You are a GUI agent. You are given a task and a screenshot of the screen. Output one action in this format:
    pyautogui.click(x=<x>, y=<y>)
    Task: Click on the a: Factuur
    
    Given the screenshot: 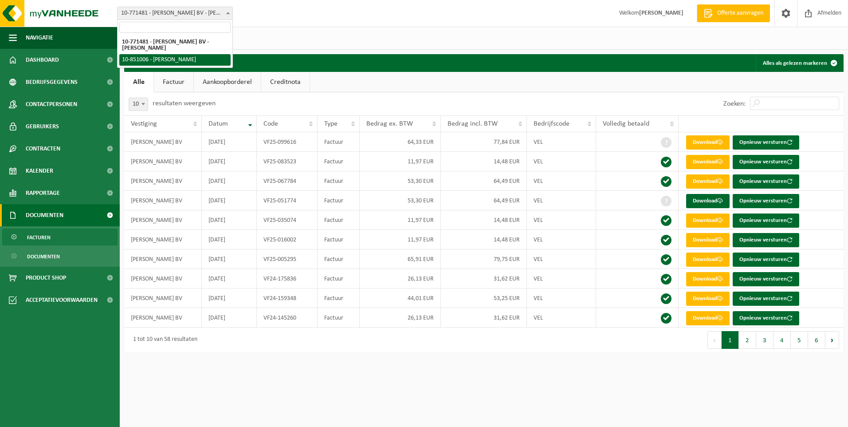 What is the action you would take?
    pyautogui.click(x=174, y=82)
    